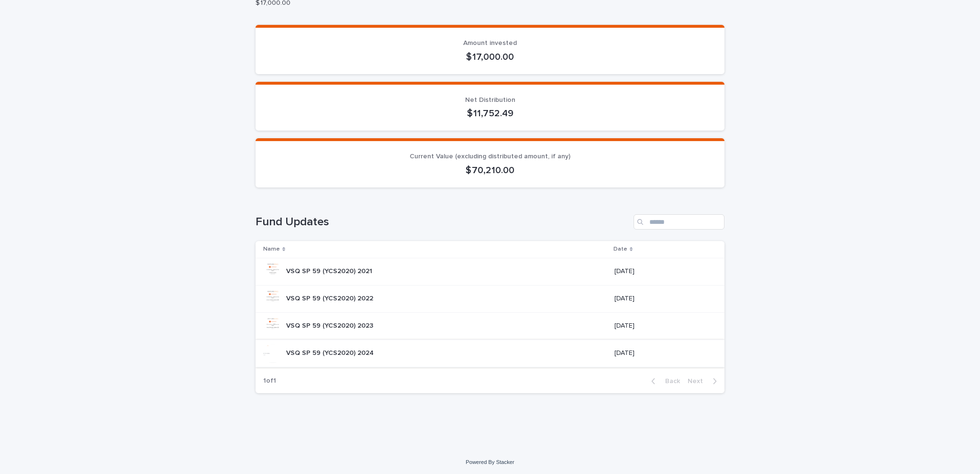 Image resolution: width=980 pixels, height=474 pixels. I want to click on button: Next, so click(704, 381).